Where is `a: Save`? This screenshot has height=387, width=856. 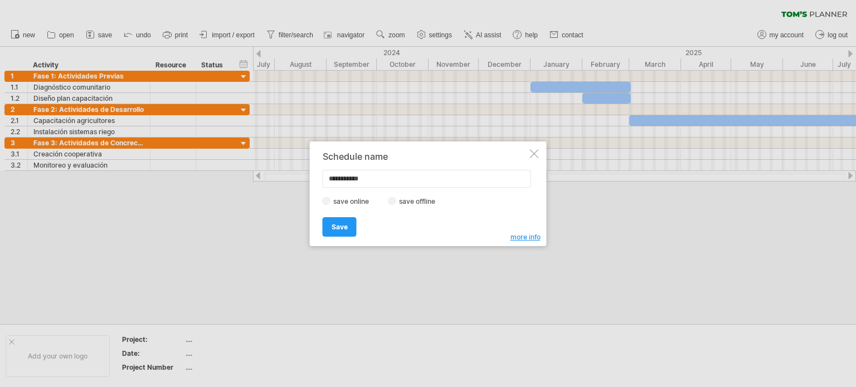
a: Save is located at coordinates (339, 227).